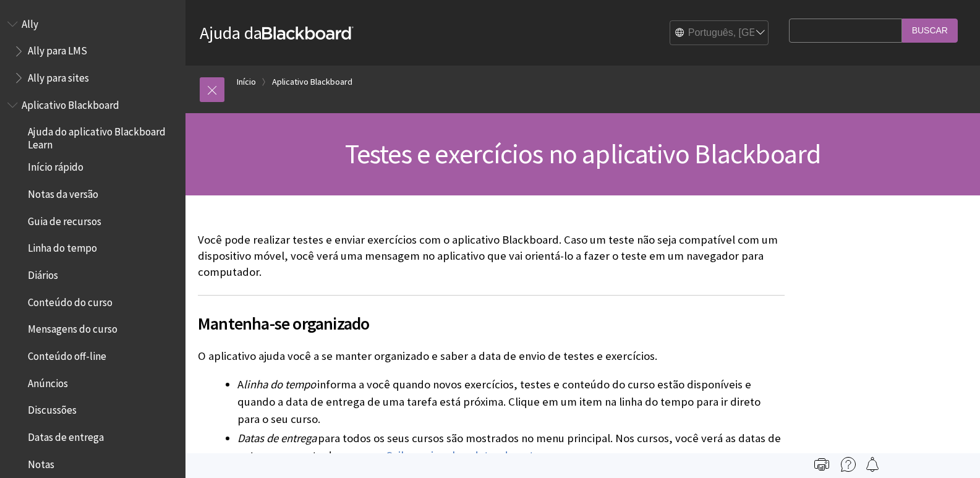 The image size is (980, 478). I want to click on p: Você pode realizar testes e enviar exercícios com o aplicativo Blackboard. Caso um teste não seja..., so click(491, 256).